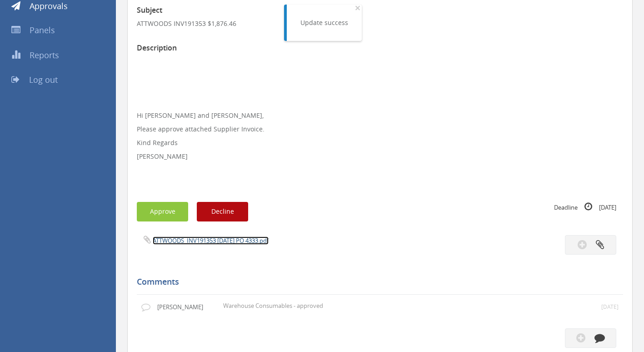  What do you see at coordinates (223, 211) in the screenshot?
I see `button: Decline` at bounding box center [223, 211].